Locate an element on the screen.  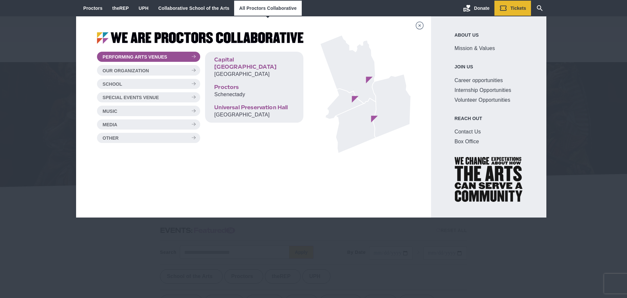
strong: Join Us is located at coordinates (489, 67).